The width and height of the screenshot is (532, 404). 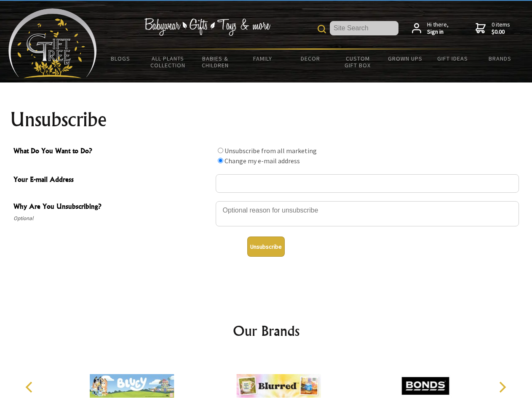 What do you see at coordinates (367, 214) in the screenshot?
I see `textarea: Why Are You Unsubscribing?` at bounding box center [367, 214].